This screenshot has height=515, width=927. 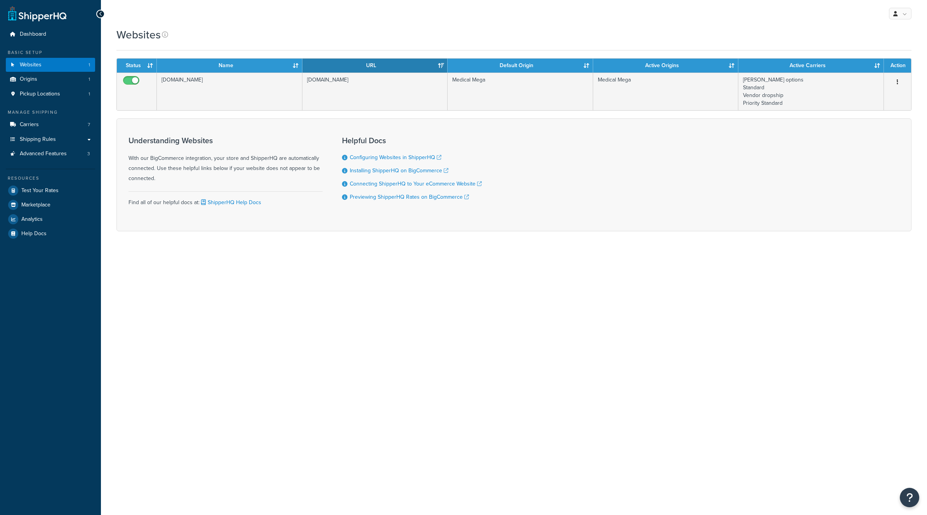 I want to click on a: Installing ShipperHQ on BigCommerce, so click(x=399, y=170).